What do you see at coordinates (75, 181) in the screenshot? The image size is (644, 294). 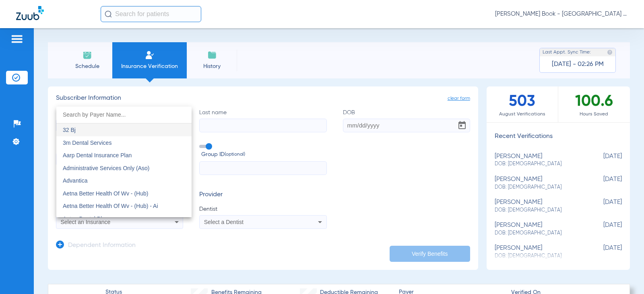 I see `span: Advantica` at bounding box center [75, 181].